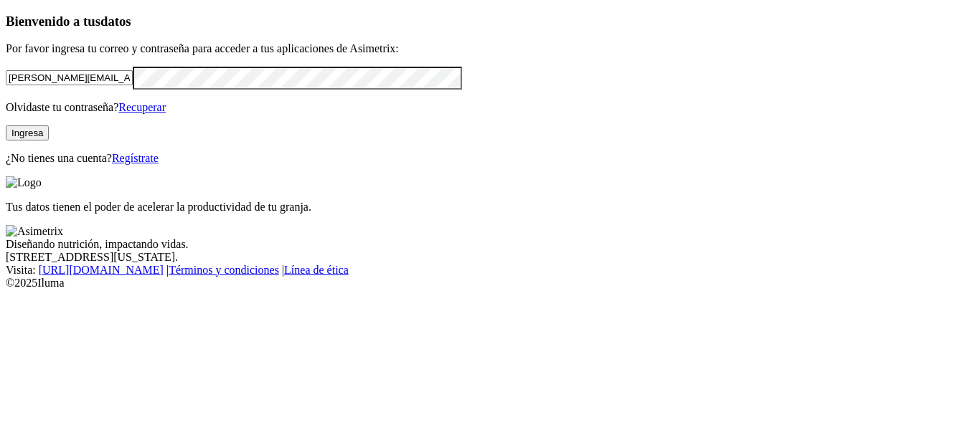  What do you see at coordinates (224, 269) in the screenshot?
I see `a: Términos y condiciones` at bounding box center [224, 269].